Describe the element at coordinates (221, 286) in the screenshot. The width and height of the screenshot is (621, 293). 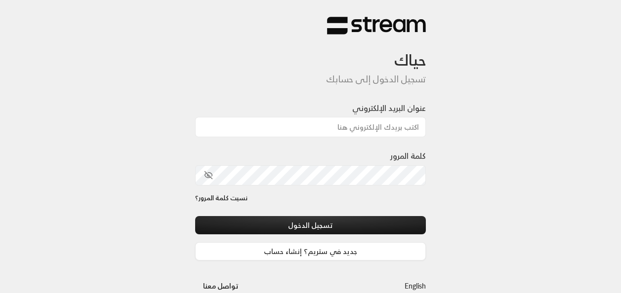
I see `a: تواصل معنا` at that location.